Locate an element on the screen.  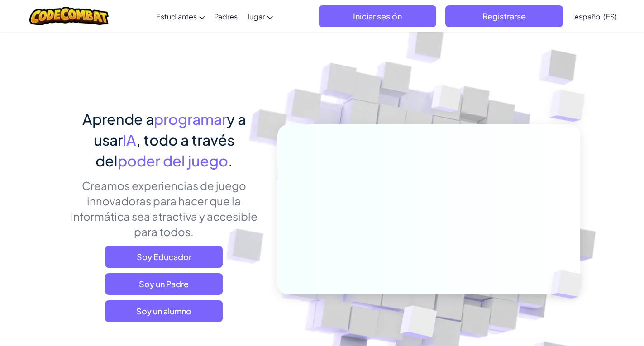
span: poder del juego is located at coordinates (173, 161).